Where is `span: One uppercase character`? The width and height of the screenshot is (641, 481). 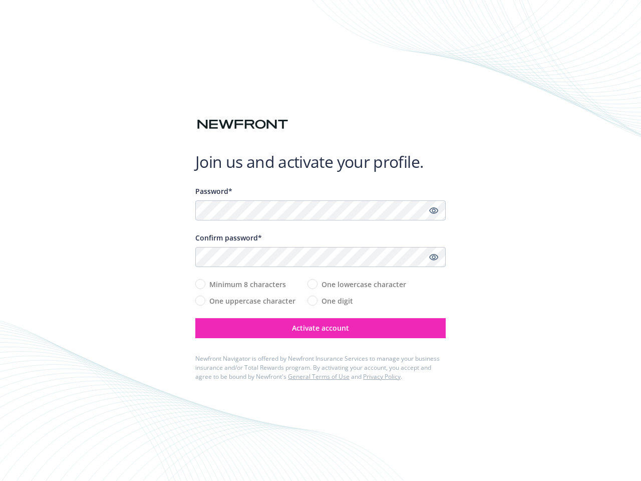
span: One uppercase character is located at coordinates (253, 301).